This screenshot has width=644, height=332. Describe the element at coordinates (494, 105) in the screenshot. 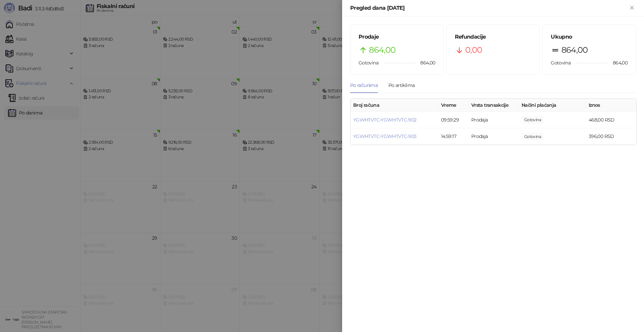

I see `th: Vrsta transakcije` at that location.